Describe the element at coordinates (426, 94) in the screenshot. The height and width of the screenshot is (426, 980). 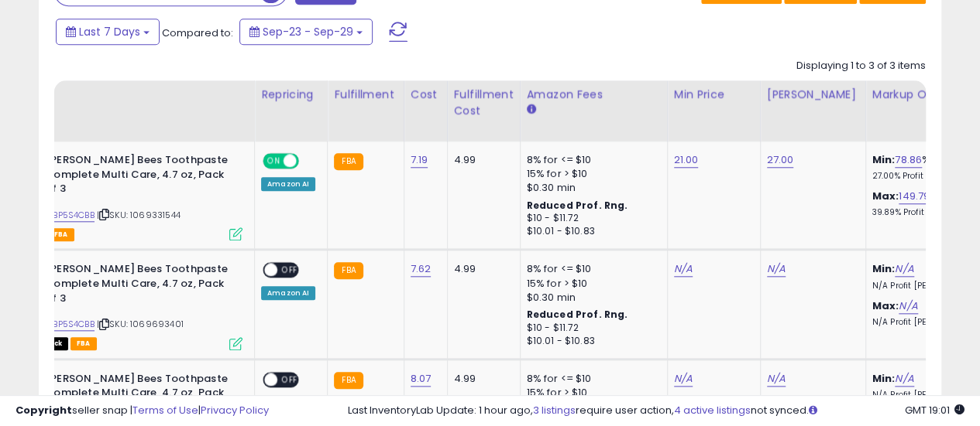
I see `div: Cost` at that location.